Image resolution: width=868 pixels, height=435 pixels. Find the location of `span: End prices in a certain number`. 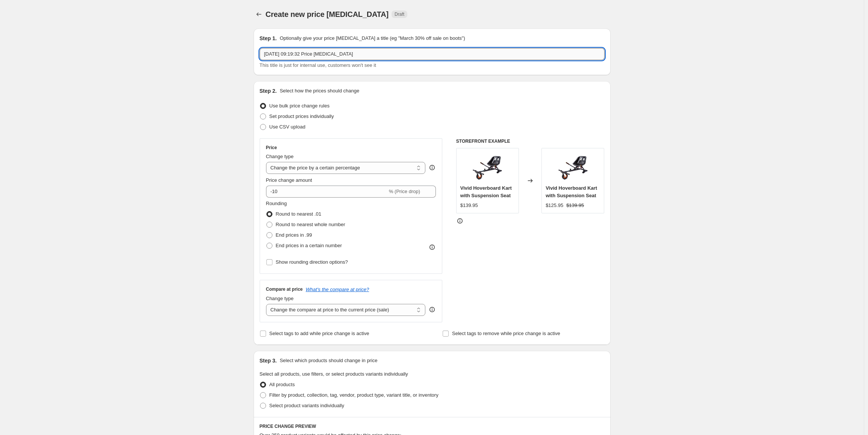

span: End prices in a certain number is located at coordinates (309, 245).